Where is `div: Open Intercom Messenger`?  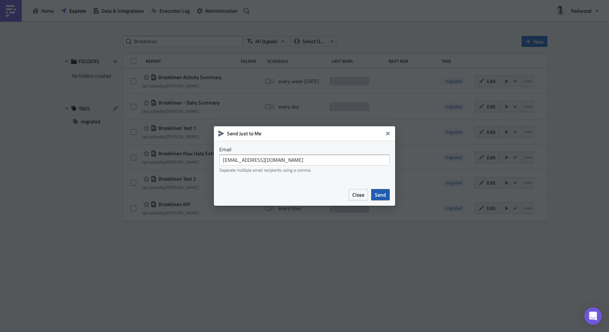
div: Open Intercom Messenger is located at coordinates (593, 316).